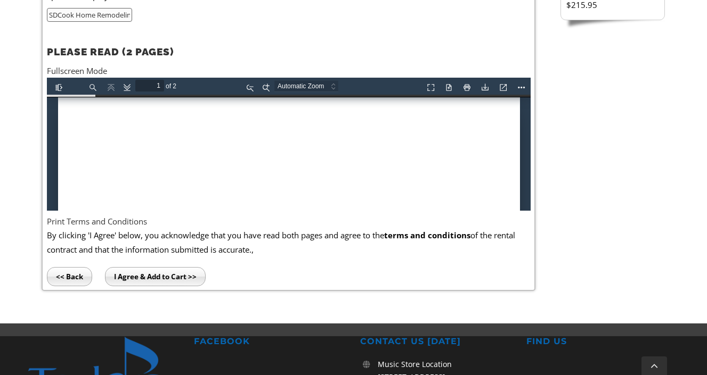 The height and width of the screenshot is (375, 707). Describe the element at coordinates (602, 342) in the screenshot. I see `h2: FIND US` at that location.